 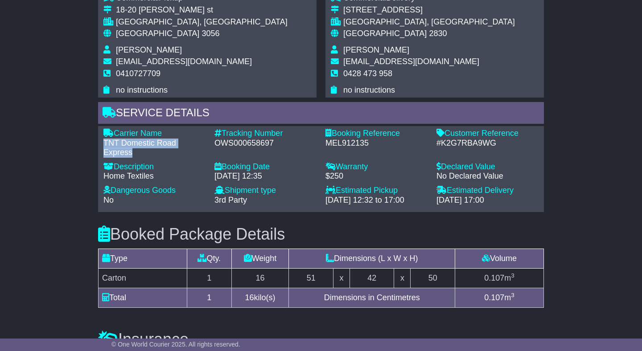 What do you see at coordinates (321, 340) in the screenshot?
I see `h3: Insurance` at bounding box center [321, 340].